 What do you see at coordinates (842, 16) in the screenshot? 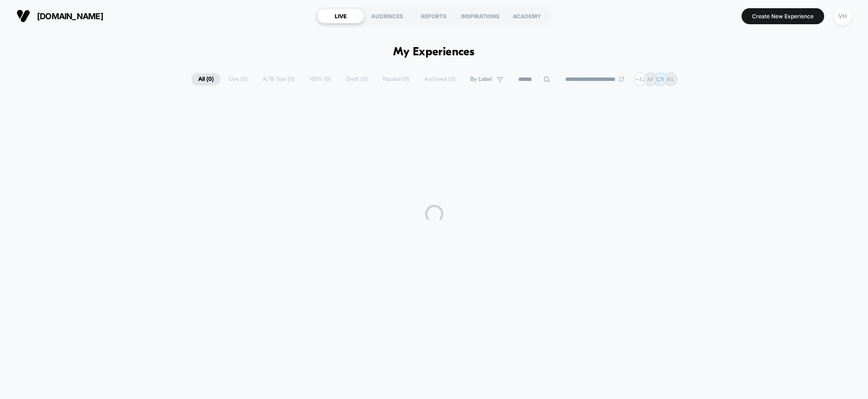
I see `div: VH` at bounding box center [842, 16].